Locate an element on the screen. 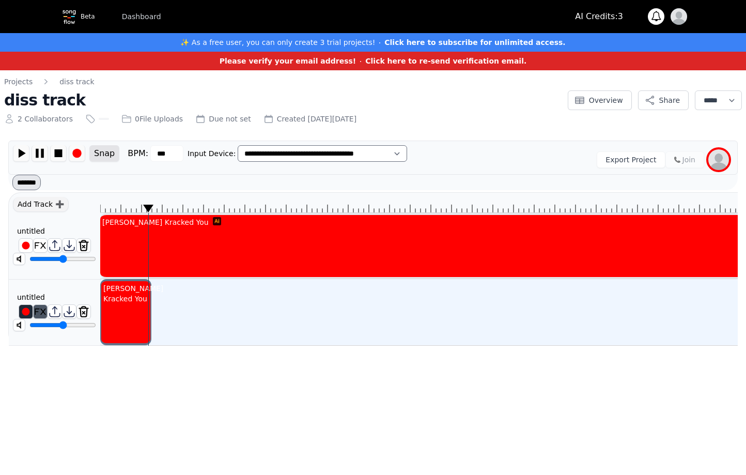 Image resolution: width=746 pixels, height=475 pixels. strong: Please verify your email address! is located at coordinates (288, 61).